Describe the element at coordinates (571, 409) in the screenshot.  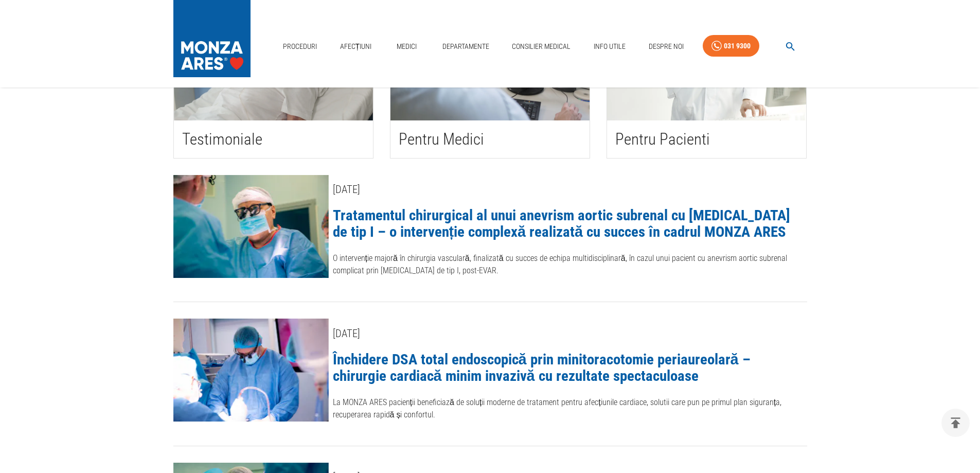
I see `p: La MONZA ARES pacienții beneficiază de soluții moderne de tratament pentru afecțiunile cardiace, ...` at that location.